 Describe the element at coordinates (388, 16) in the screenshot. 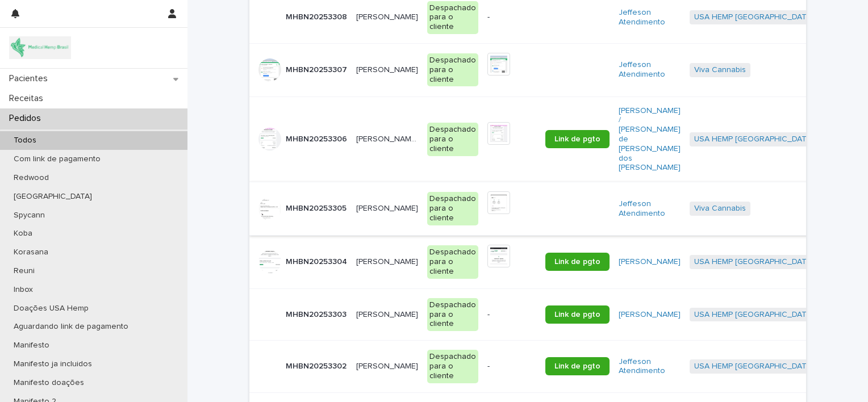

I see `p: Gustavo Amaral Pedrazza` at that location.